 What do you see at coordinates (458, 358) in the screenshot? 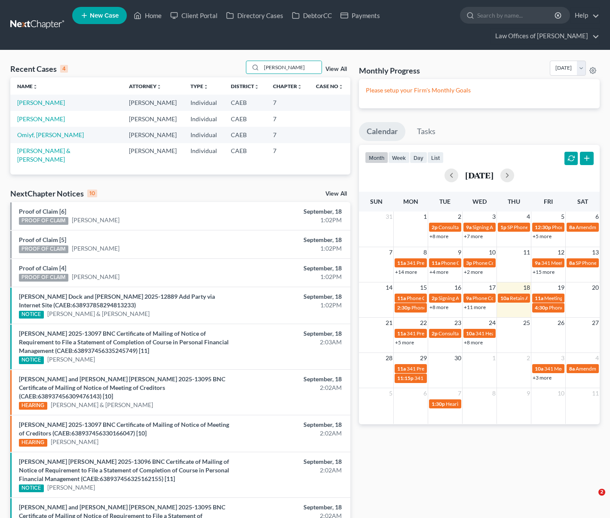
I see `span: 30` at bounding box center [458, 358].